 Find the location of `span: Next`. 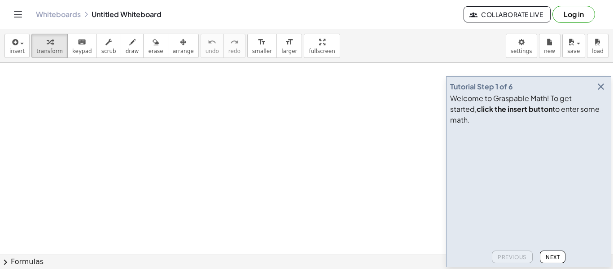

span: Next is located at coordinates (552, 257).